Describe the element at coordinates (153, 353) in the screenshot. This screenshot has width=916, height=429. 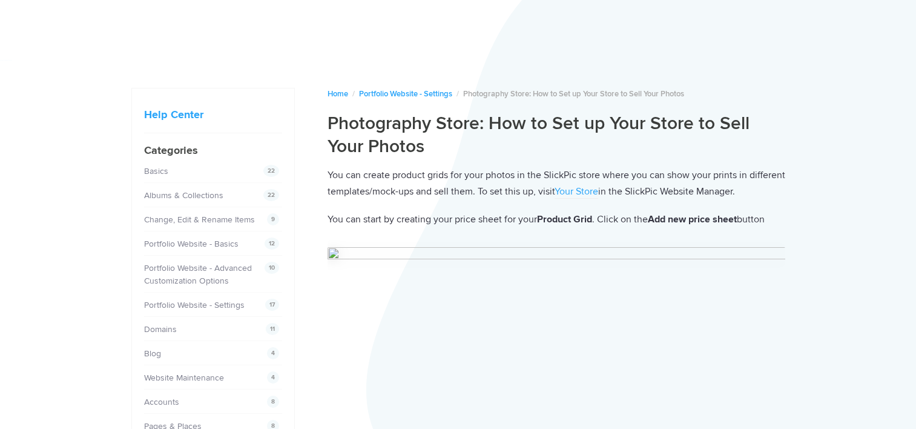
I see `a: Blog` at that location.